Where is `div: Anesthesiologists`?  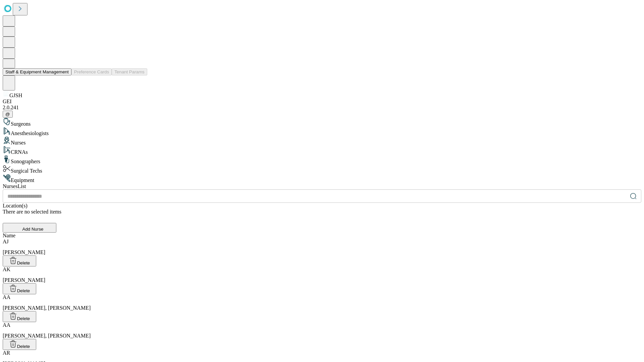 div: Anesthesiologists is located at coordinates (322, 132).